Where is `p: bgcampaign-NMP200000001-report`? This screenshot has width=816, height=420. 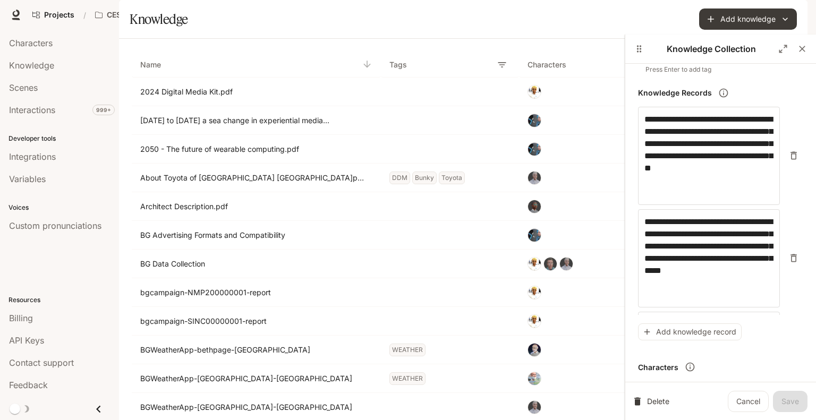
p: bgcampaign-NMP200000001-report is located at coordinates (252, 293).